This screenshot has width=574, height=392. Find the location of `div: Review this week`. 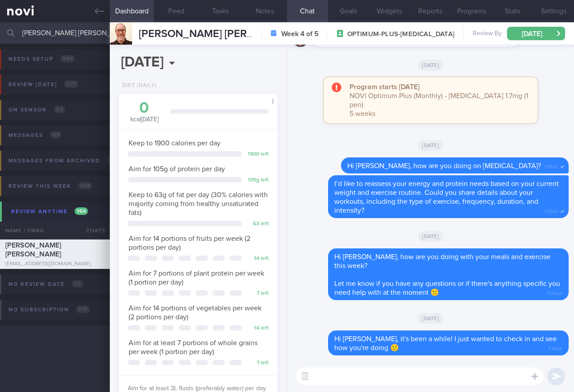

div: Review this week is located at coordinates (50, 186).